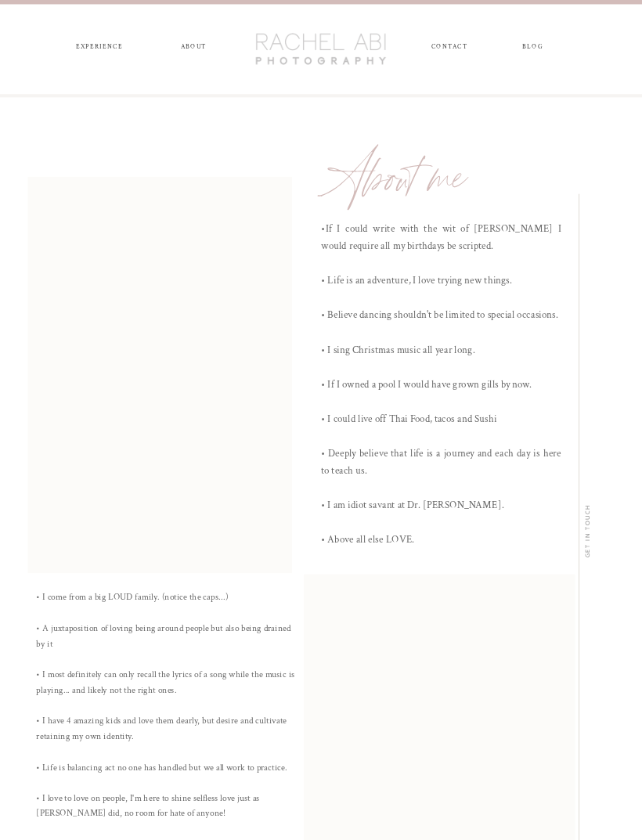  What do you see at coordinates (450, 48) in the screenshot?
I see `a: CONTACT` at bounding box center [450, 48].